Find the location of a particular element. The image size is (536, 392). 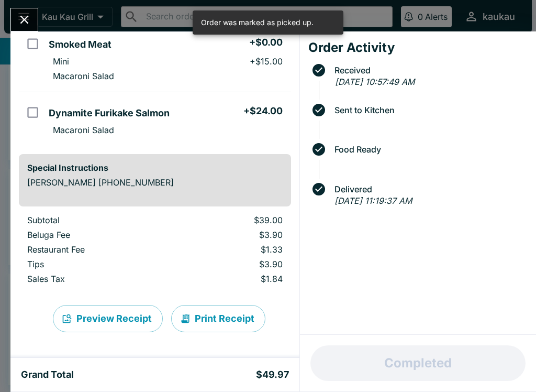

p: $39.00 is located at coordinates (231, 220).